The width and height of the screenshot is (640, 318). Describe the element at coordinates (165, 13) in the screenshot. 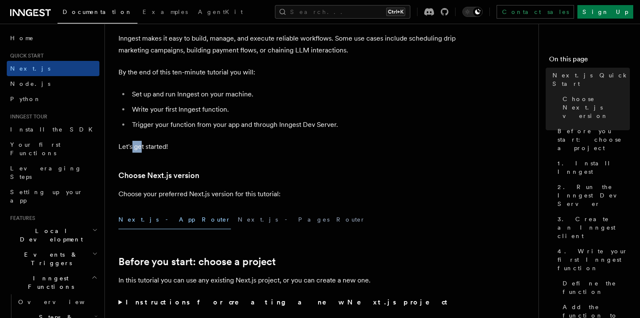

I see `a: Examples` at that location.